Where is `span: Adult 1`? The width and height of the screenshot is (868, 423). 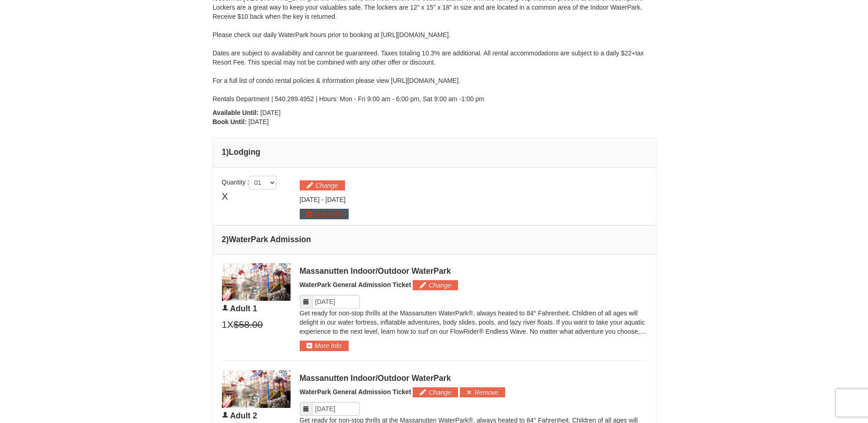
span: Adult 1 is located at coordinates (244, 309).